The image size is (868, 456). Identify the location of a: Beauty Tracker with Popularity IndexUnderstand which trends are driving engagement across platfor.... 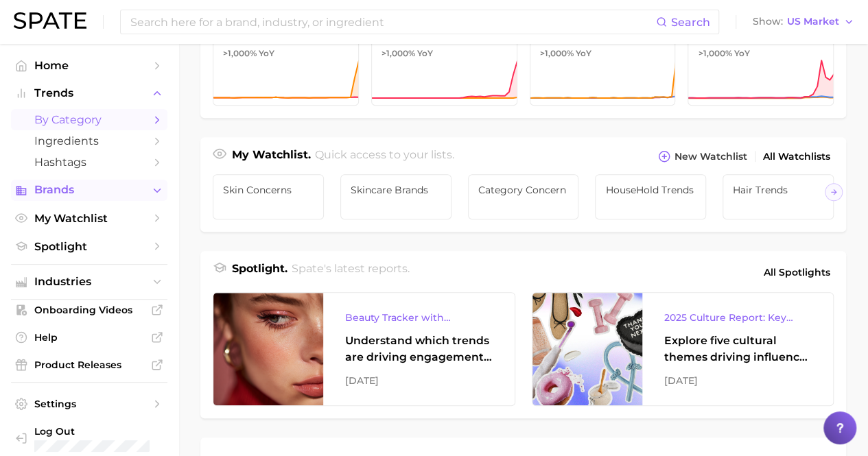
(364, 349).